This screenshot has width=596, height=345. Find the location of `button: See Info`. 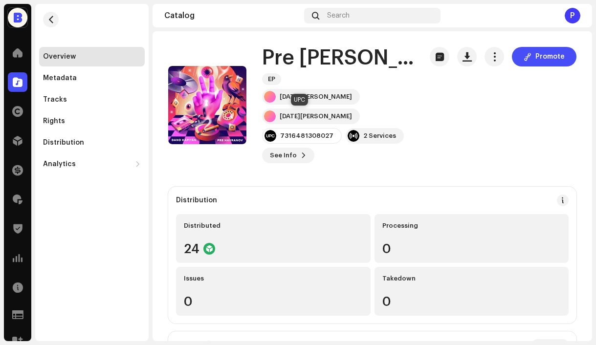

button: See Info is located at coordinates (288, 155).